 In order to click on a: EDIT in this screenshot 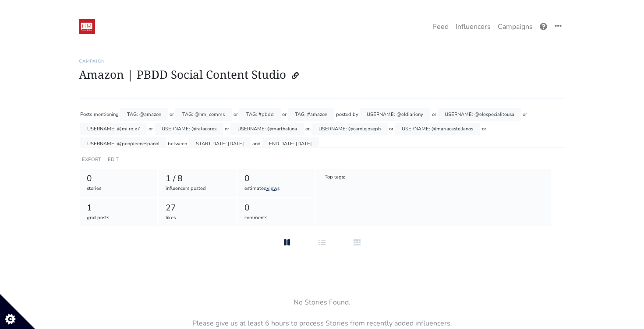, I will do `click(113, 160)`.